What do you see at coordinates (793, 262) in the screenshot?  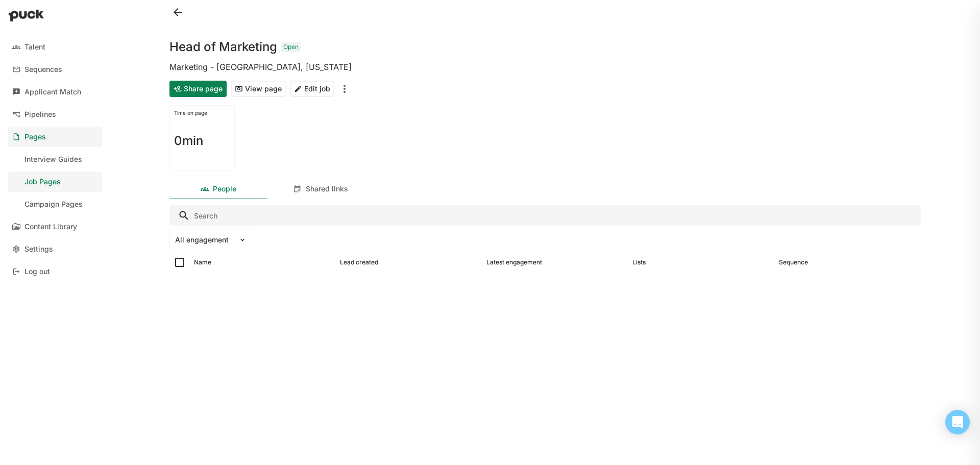 I see `div: Sequence` at bounding box center [793, 262].